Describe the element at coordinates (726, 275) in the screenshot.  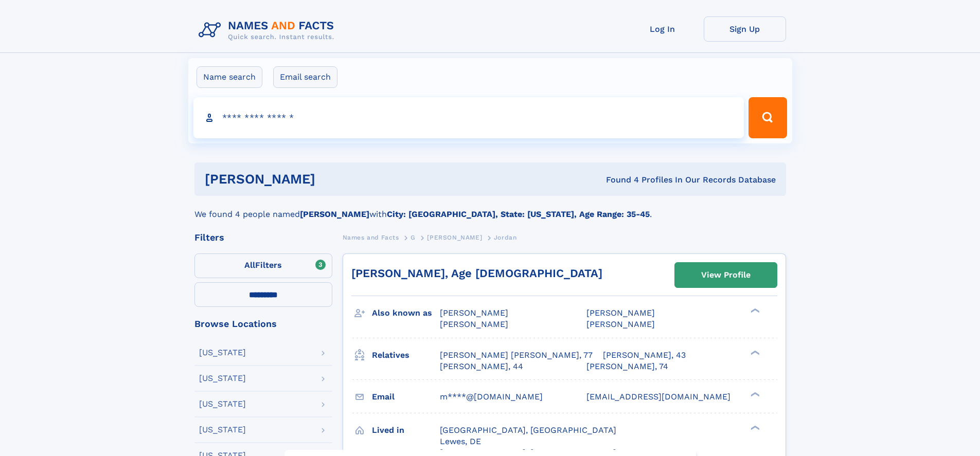
I see `a: View Profile` at that location.